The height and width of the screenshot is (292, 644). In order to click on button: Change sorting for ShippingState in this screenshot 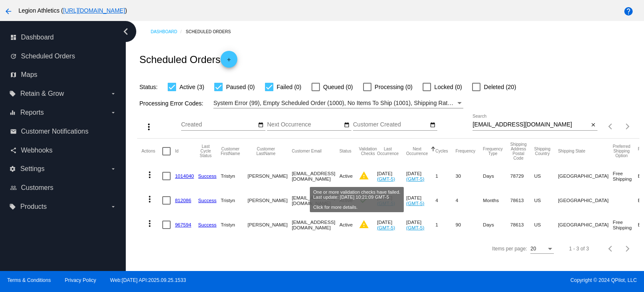, I will do `click(572, 151)`.